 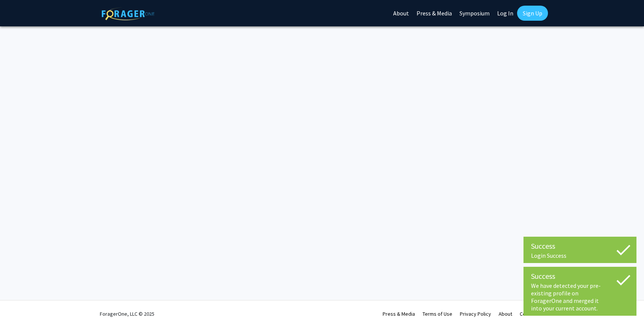 What do you see at coordinates (127, 314) in the screenshot?
I see `div: ForagerOne, LLC © 2025` at bounding box center [127, 314].